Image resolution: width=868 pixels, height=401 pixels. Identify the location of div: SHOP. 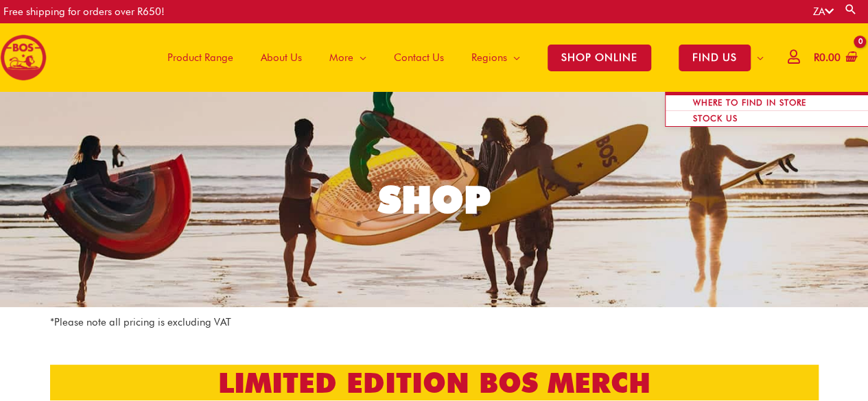
(434, 199).